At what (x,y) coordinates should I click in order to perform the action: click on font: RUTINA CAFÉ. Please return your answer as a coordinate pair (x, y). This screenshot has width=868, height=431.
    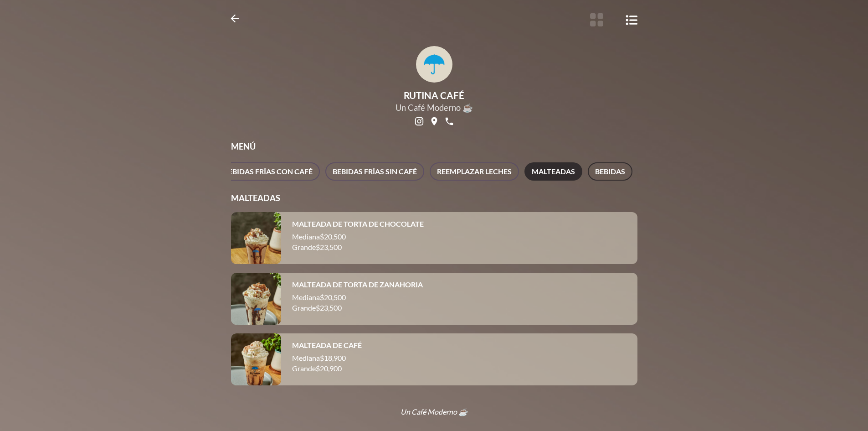
    Looking at the image, I should click on (433, 95).